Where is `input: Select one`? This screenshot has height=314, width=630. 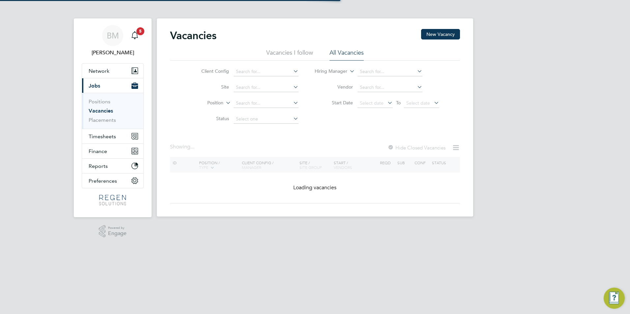 input: Select one is located at coordinates (266, 119).